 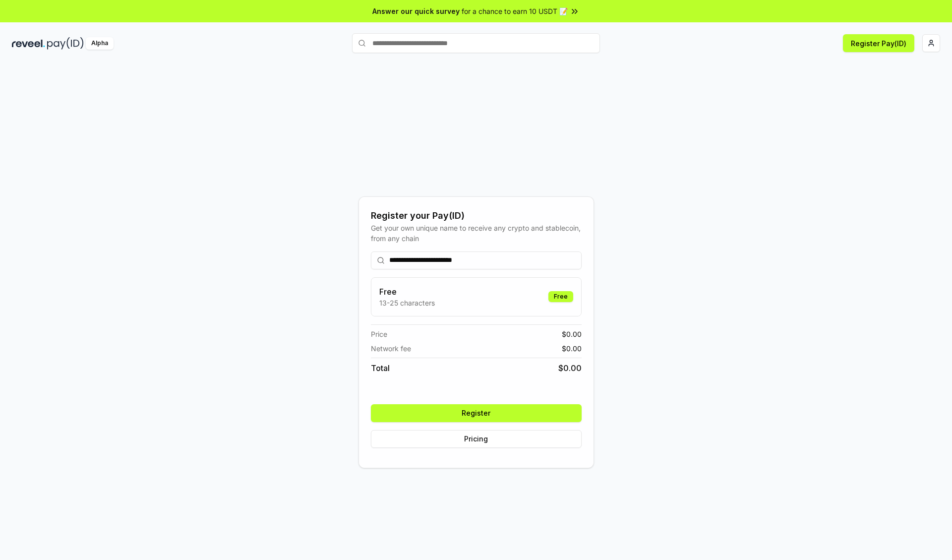 I want to click on p: 13-25 characters, so click(x=407, y=302).